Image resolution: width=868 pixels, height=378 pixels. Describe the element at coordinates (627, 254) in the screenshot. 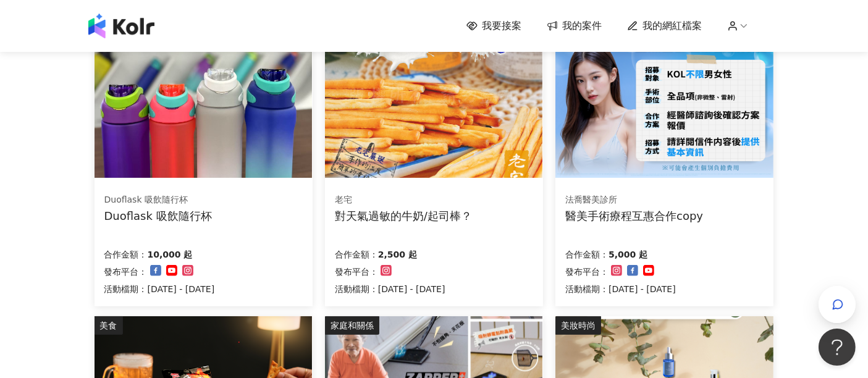

I see `p: 5,000 起` at that location.